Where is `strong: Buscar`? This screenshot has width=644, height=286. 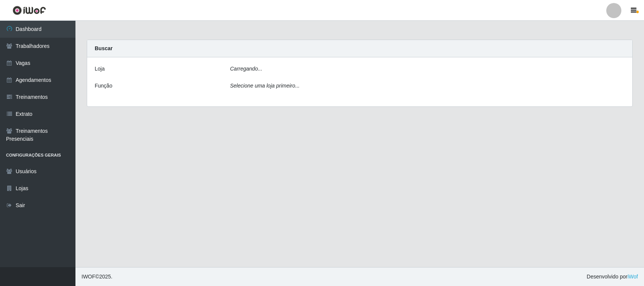
strong: Buscar is located at coordinates (104, 48).